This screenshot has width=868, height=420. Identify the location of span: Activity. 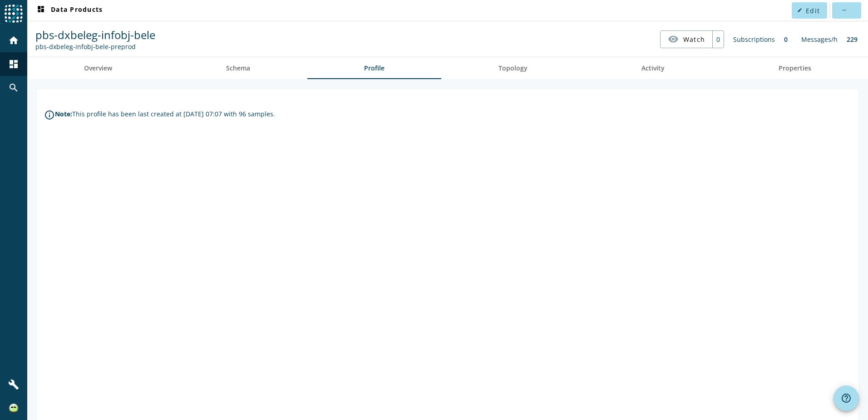
(653, 68).